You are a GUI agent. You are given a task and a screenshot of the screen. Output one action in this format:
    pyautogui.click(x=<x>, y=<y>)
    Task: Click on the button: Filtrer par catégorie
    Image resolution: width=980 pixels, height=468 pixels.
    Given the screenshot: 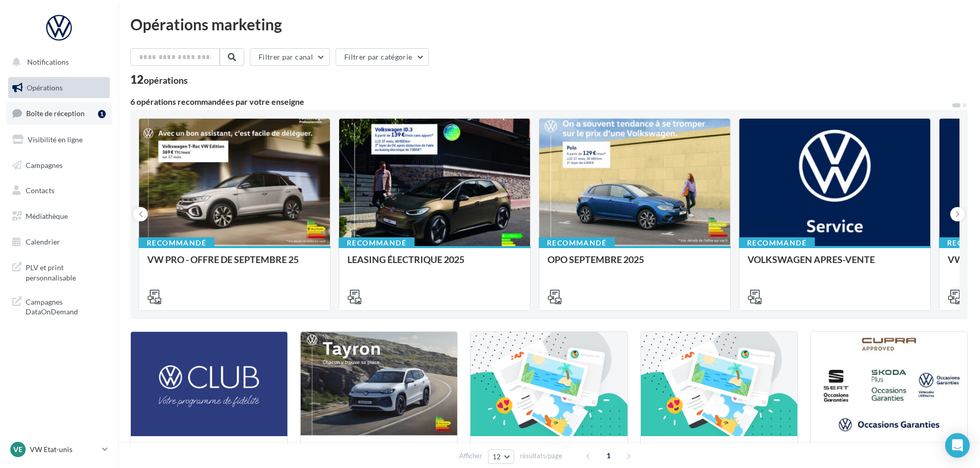 What is the action you would take?
    pyautogui.click(x=383, y=57)
    